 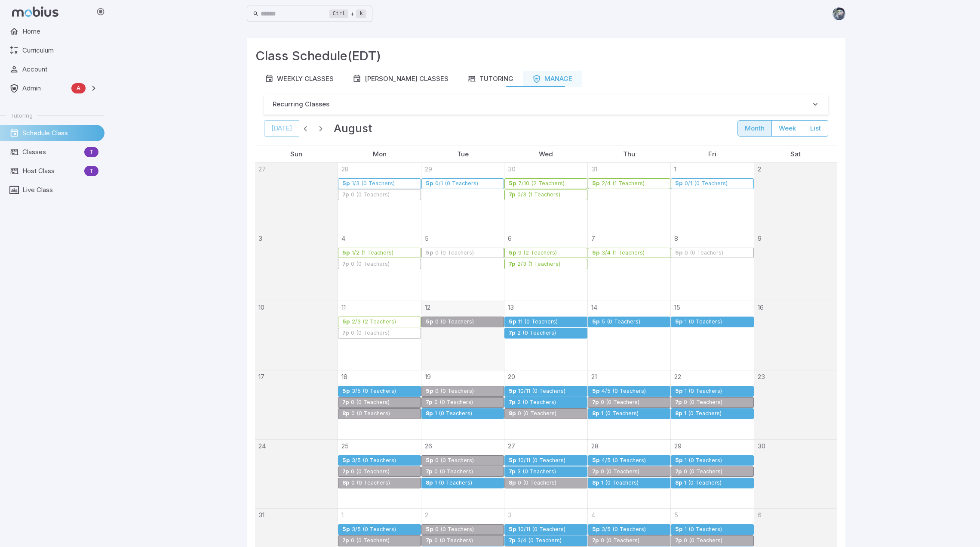 What do you see at coordinates (592, 514) in the screenshot?
I see `a: September 4, 2025` at bounding box center [592, 514].